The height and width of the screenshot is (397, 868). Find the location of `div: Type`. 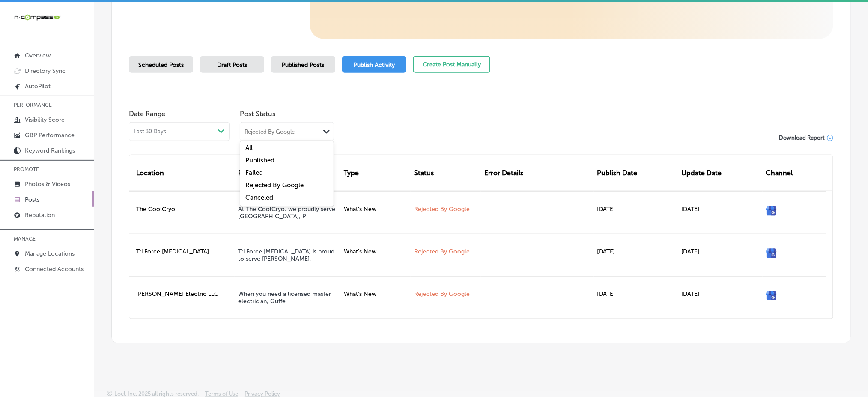

div: Type is located at coordinates (376, 173).